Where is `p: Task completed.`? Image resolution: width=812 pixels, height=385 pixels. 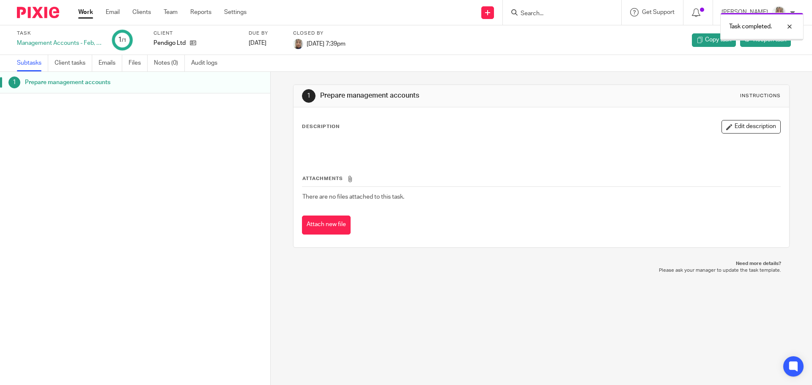 p: Task completed. is located at coordinates (750, 27).